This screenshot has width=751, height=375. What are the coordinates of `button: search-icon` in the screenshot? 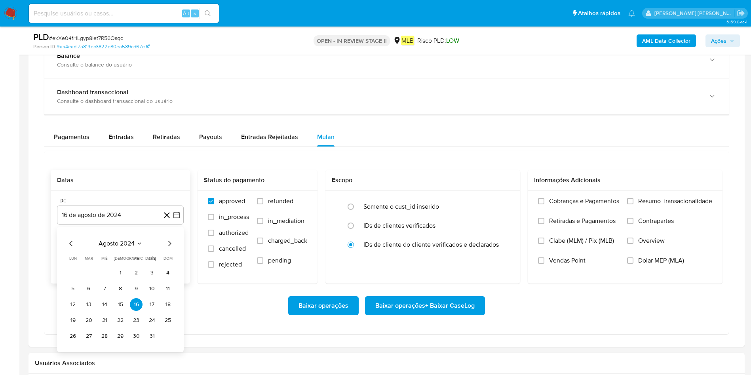 It's located at (208, 13).